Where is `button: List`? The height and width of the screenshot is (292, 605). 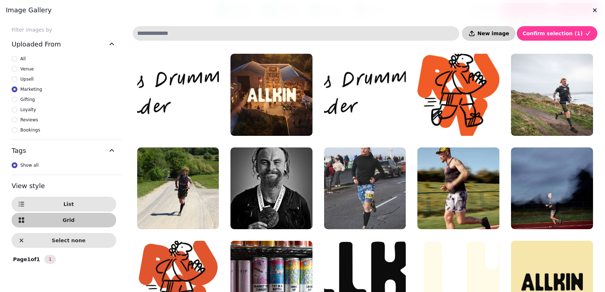 button: List is located at coordinates (64, 204).